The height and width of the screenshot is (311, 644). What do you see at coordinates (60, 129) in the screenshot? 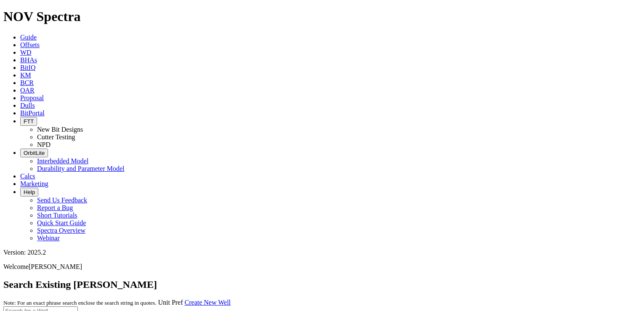
I see `a: New Bit Designs` at bounding box center [60, 129].